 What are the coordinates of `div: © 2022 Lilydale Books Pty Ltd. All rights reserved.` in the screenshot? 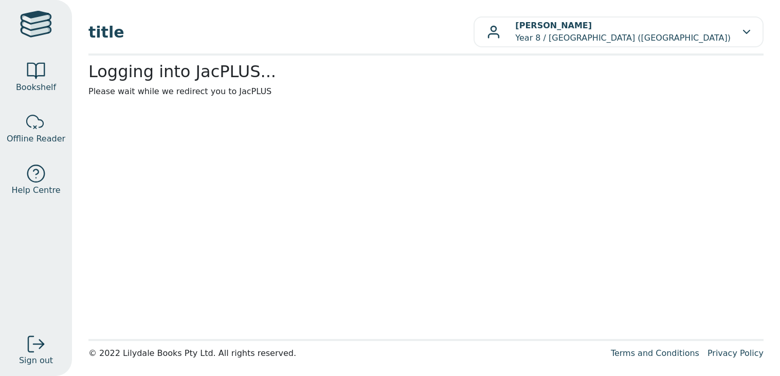 It's located at (345, 353).